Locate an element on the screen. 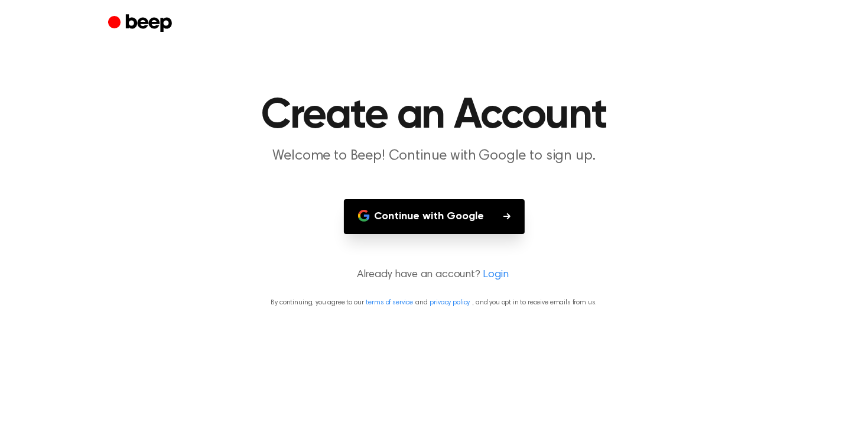 This screenshot has height=432, width=868. a: terms of service is located at coordinates (389, 303).